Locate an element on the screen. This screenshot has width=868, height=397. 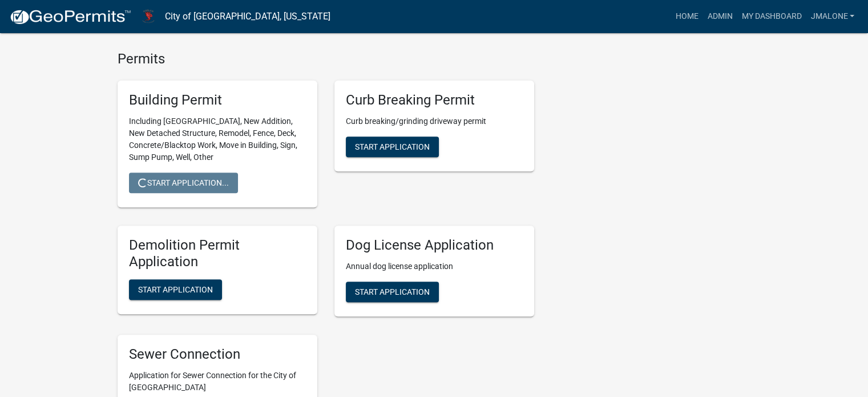
h5: Building Permit is located at coordinates (217, 100).